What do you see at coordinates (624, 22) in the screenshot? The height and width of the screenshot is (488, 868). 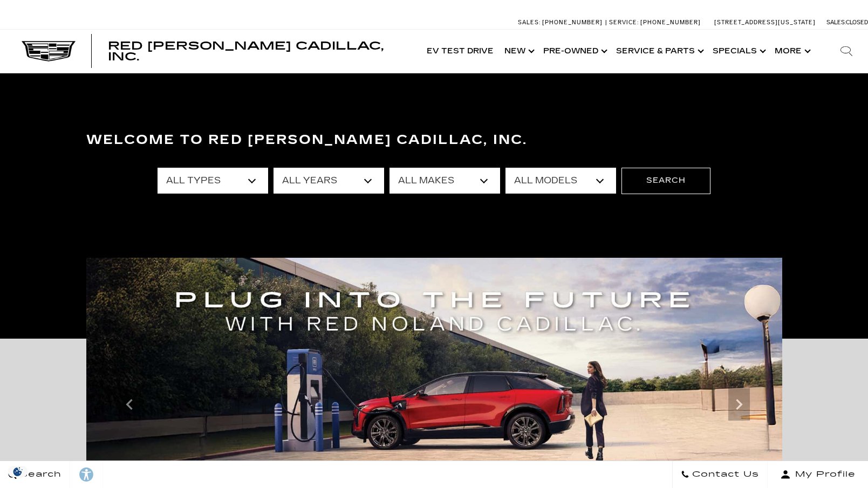 I see `span: Service:` at bounding box center [624, 22].